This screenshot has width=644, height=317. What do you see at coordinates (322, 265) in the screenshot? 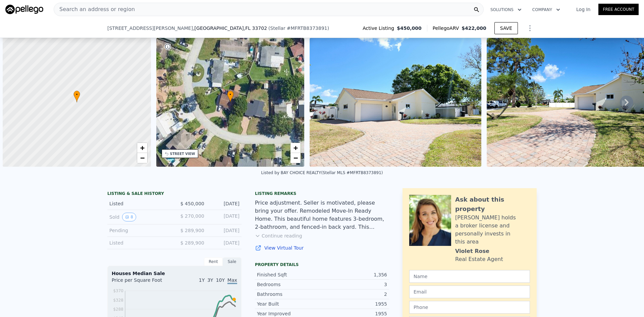
I see `div: Property details` at bounding box center [322, 265].